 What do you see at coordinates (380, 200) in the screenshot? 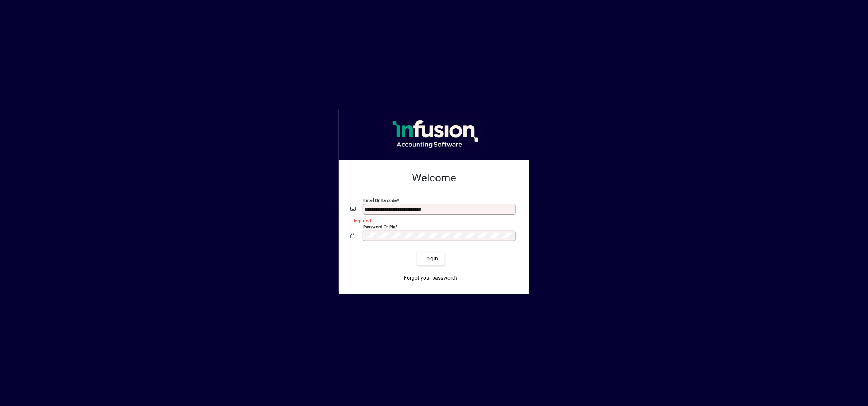
I see `mat-label: Email or Barcode` at bounding box center [380, 200].